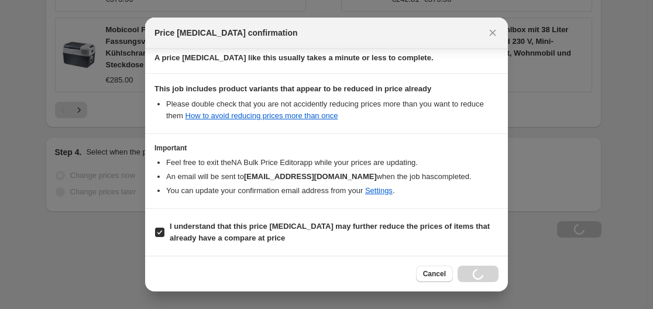 This screenshot has height=309, width=653. Describe the element at coordinates (378, 190) in the screenshot. I see `a: Settings` at that location.